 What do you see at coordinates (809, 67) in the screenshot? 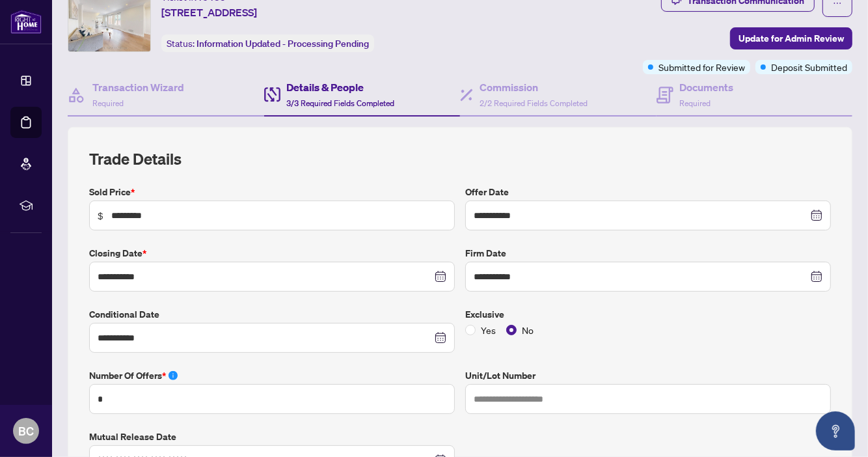
I see `span: Deposit Submitted` at bounding box center [809, 67].